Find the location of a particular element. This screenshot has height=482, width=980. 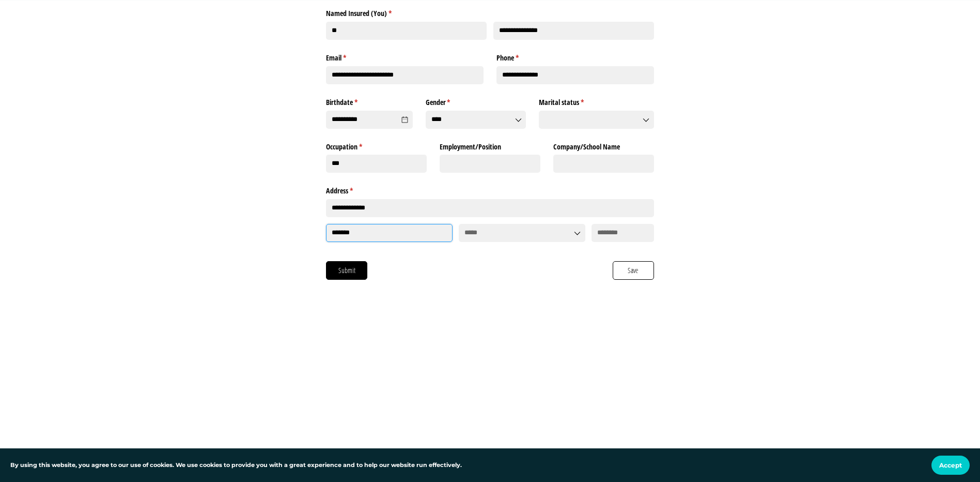

p: By using this website, you agree to our use of cookies. We use cookies to provide you with a grea... is located at coordinates (236, 465).